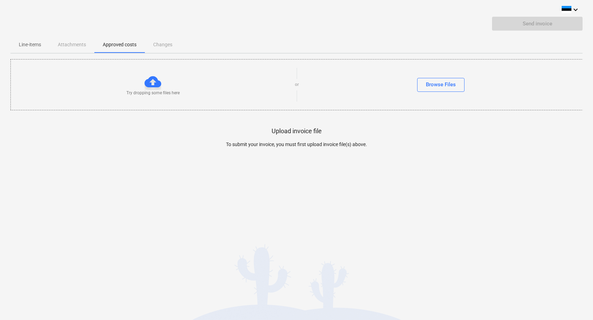  Describe the element at coordinates (153, 93) in the screenshot. I see `p: Try dropping some files here` at that location.